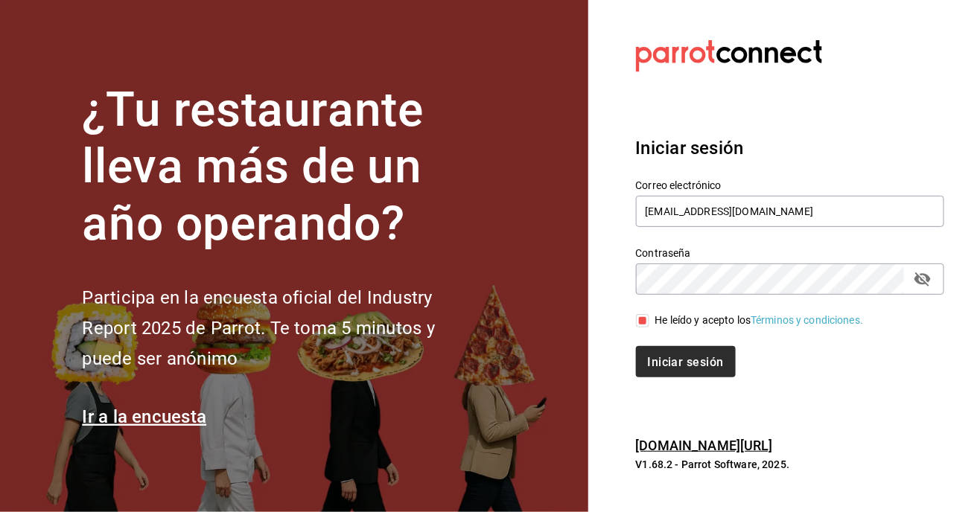 This screenshot has width=980, height=512. Describe the element at coordinates (790, 212) in the screenshot. I see `input: Ingresa tu correo electrónico` at that location.